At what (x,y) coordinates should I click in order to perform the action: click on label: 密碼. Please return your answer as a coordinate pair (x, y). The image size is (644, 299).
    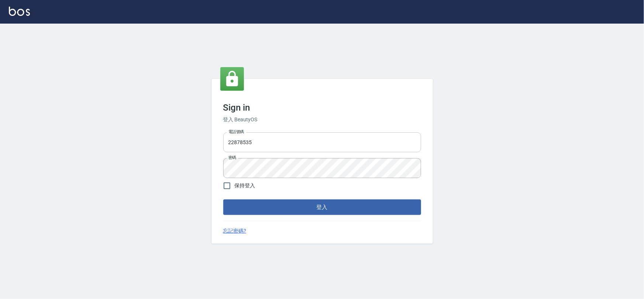
    Looking at the image, I should click on (232, 157).